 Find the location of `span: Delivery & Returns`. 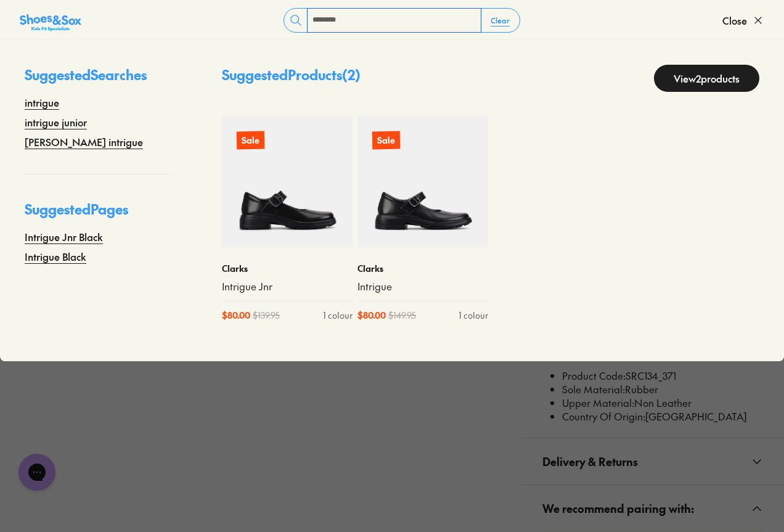

span: Delivery & Returns is located at coordinates (590, 461).